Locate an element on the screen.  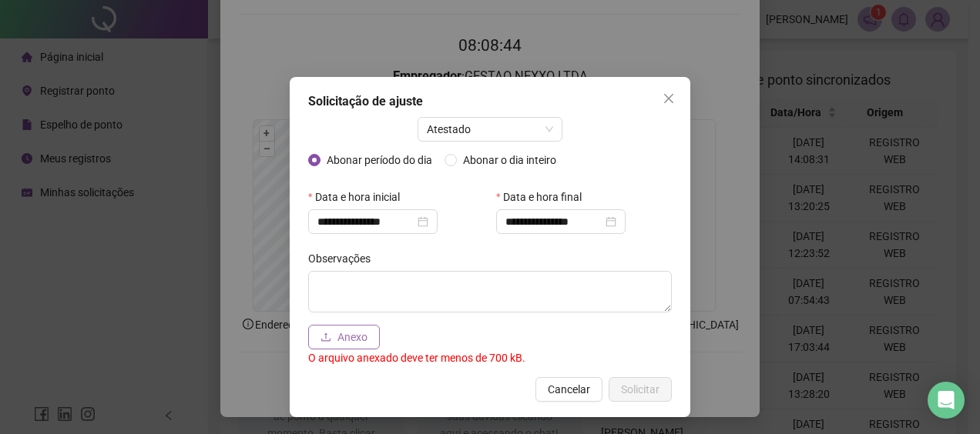
button: uploadAnexo is located at coordinates (343, 338).